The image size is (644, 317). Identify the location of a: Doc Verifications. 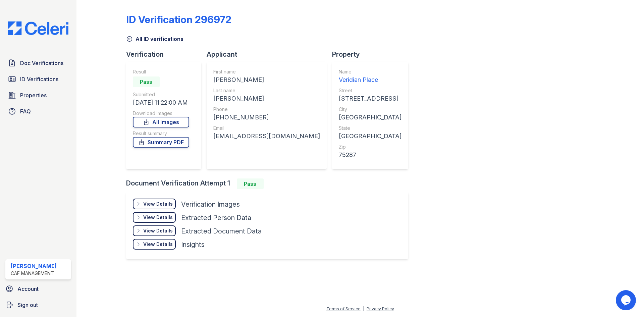
(38, 63).